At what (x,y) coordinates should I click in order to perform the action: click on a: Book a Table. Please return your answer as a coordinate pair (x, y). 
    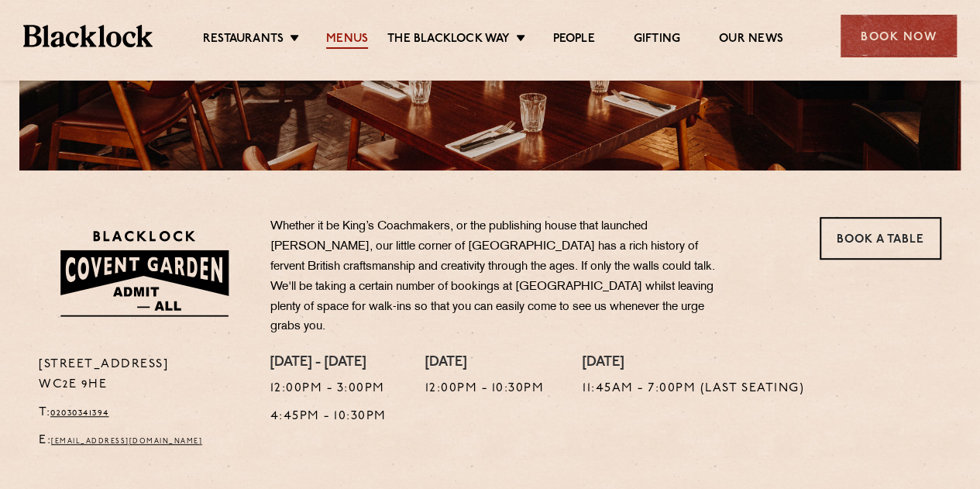
    Looking at the image, I should click on (880, 238).